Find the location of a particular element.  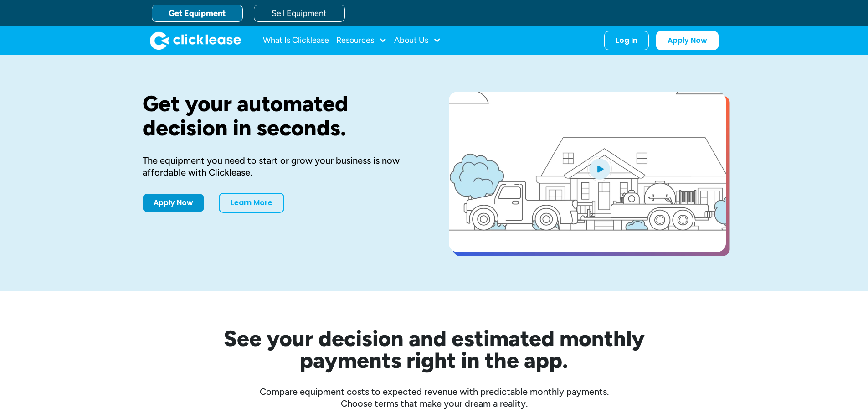

h2: See your decision and estimated monthly payments right in the app. is located at coordinates (434, 349).